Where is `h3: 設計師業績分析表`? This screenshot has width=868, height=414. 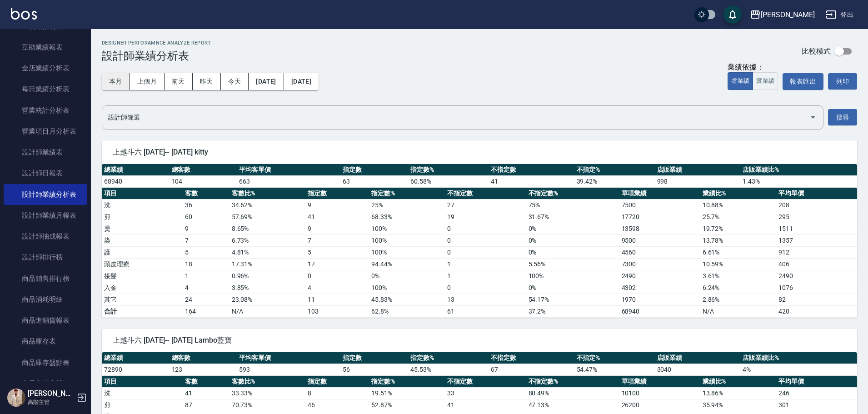 h3: 設計師業績分析表 is located at coordinates (156, 56).